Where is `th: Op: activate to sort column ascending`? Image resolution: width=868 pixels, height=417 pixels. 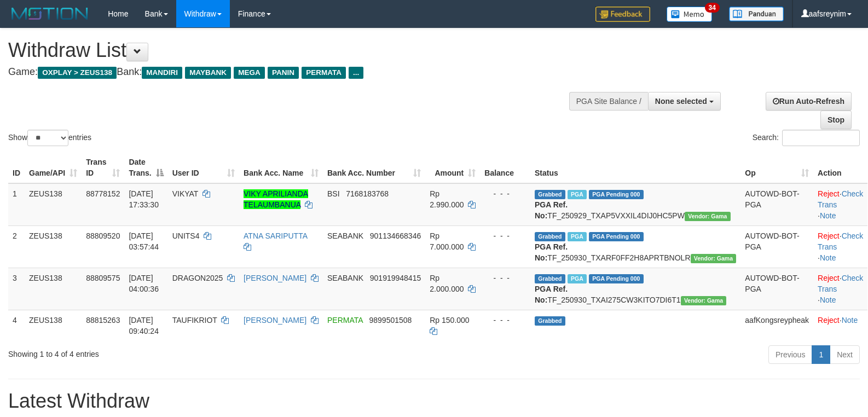 th: Op: activate to sort column ascending is located at coordinates (777, 168).